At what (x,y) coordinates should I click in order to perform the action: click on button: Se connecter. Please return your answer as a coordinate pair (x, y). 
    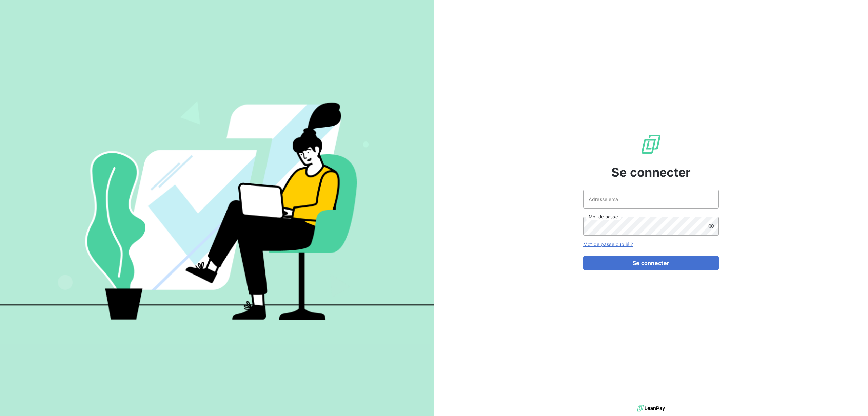
    Looking at the image, I should click on (651, 263).